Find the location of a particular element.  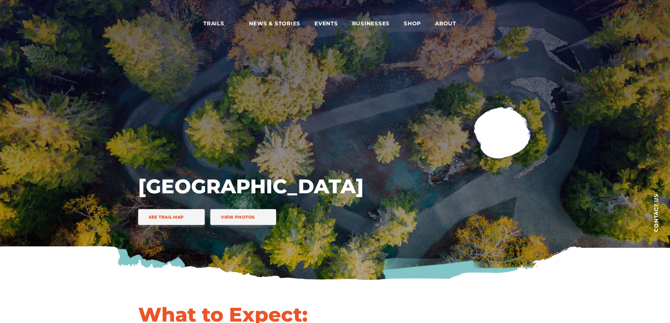

span: About is located at coordinates (451, 24).